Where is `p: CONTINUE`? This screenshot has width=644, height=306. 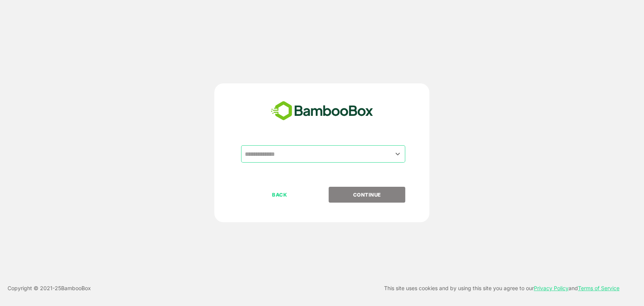 p: CONTINUE is located at coordinates (367, 194).